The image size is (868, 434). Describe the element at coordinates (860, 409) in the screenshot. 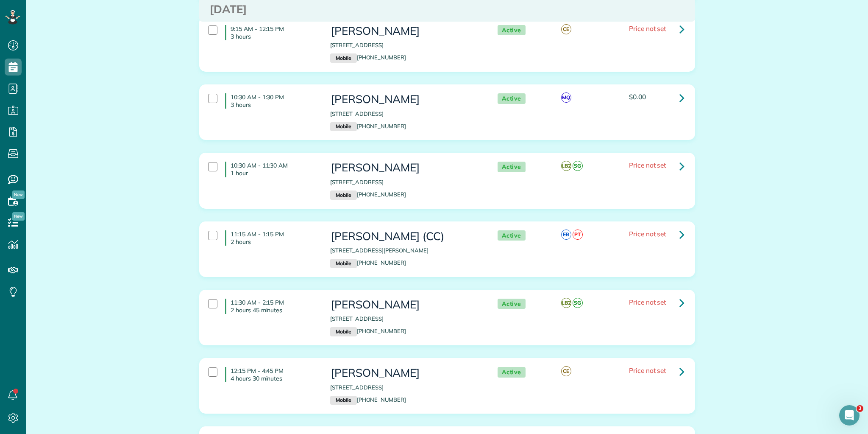

I see `span: 3` at that location.